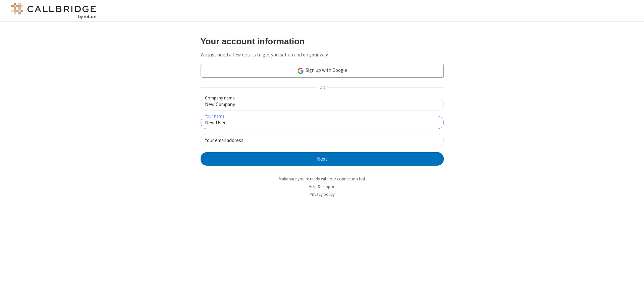 This screenshot has width=644, height=300. Describe the element at coordinates (322, 104) in the screenshot. I see `input: Company name` at that location.